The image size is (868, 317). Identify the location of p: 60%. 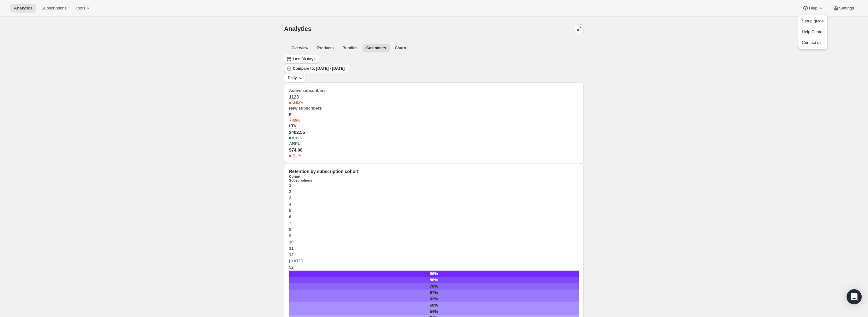
(434, 305).